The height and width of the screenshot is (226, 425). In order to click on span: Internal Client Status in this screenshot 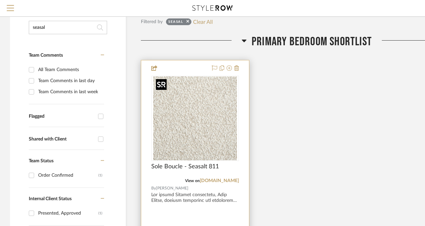, I will do `click(50, 199)`.